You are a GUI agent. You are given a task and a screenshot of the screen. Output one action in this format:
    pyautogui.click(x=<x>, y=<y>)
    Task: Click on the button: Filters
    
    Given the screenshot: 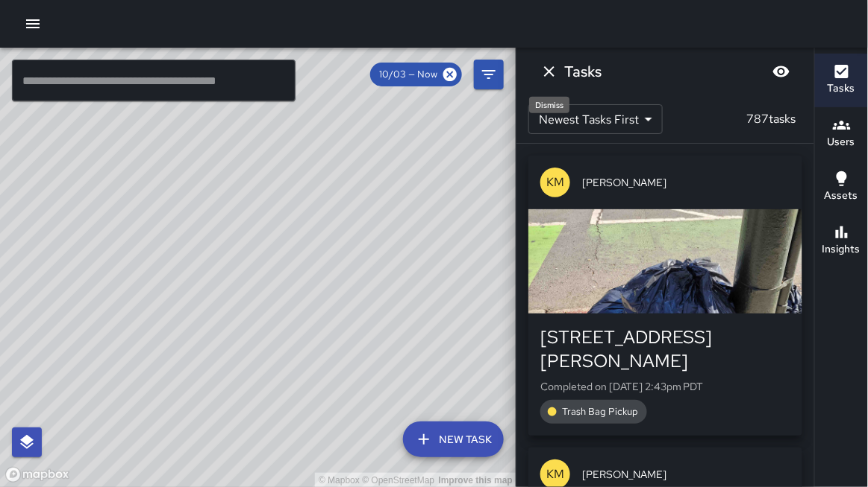 What is the action you would take?
    pyautogui.click(x=488, y=74)
    